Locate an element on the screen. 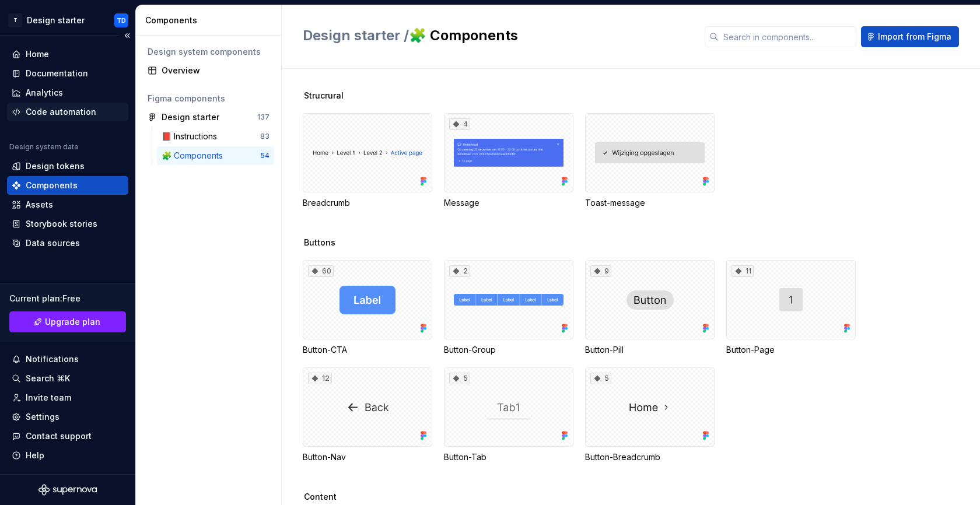  a: Overview is located at coordinates (208, 70).